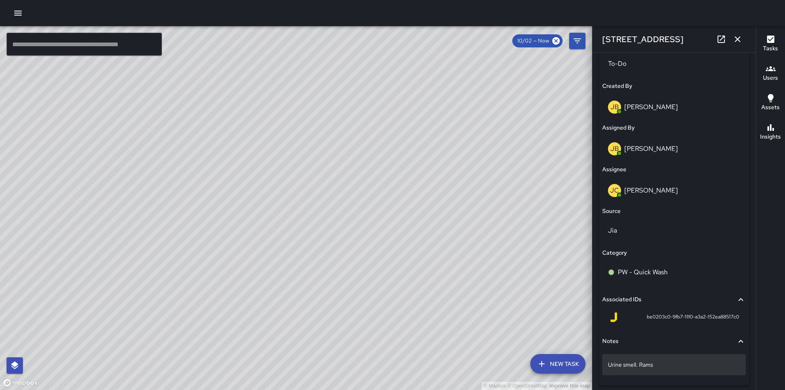 This screenshot has height=390, width=785. I want to click on p: Urine smell. Rams, so click(674, 365).